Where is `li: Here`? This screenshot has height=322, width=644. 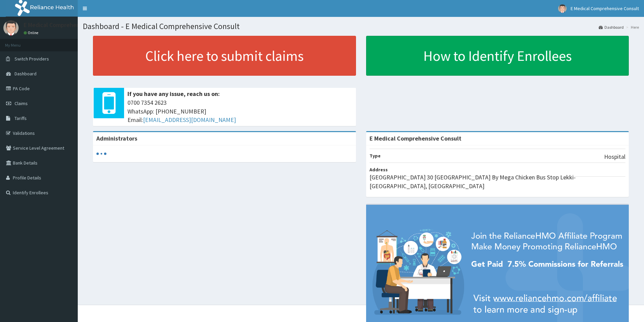
li: Here is located at coordinates (631, 27).